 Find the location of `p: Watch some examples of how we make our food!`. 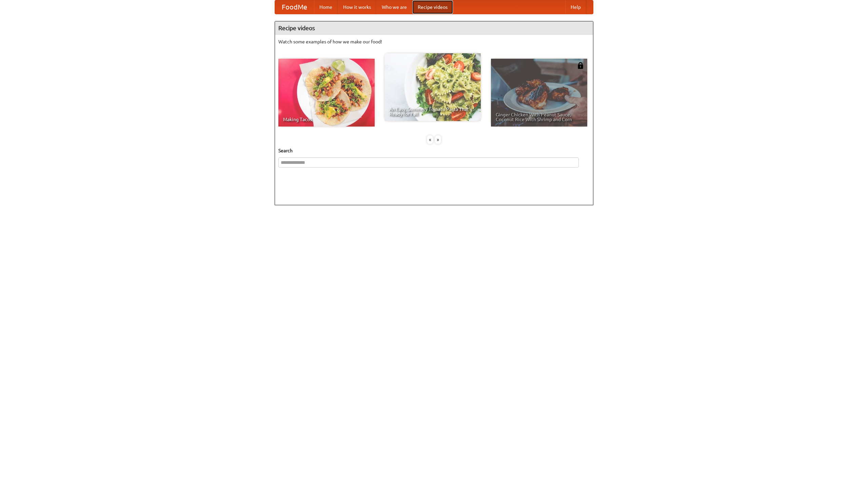

p: Watch some examples of how we make our food! is located at coordinates (434, 42).